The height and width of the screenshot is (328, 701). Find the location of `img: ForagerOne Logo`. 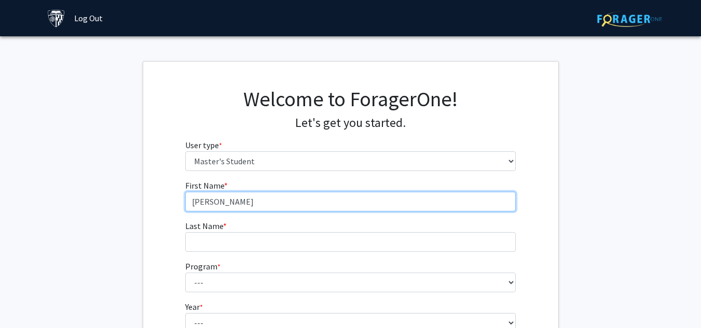

img: ForagerOne Logo is located at coordinates (629, 19).